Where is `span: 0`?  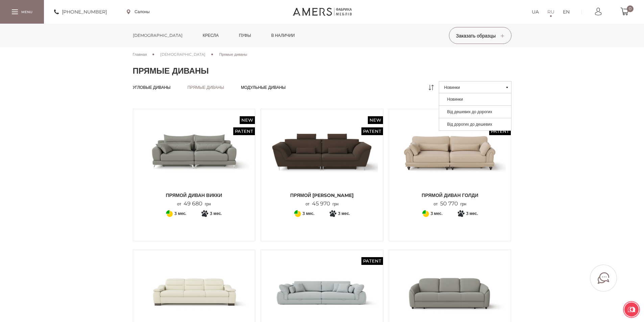
span: 0 is located at coordinates (630, 9).